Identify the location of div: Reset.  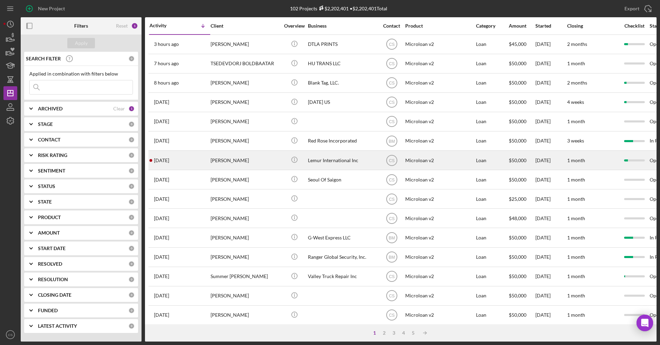
(122, 26).